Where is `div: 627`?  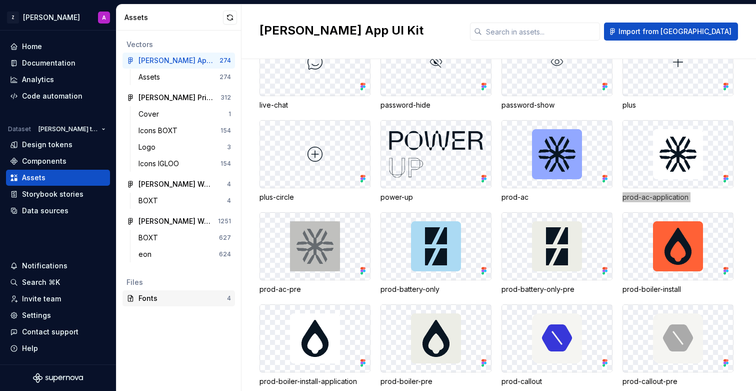
div: 627 is located at coordinates (225, 238).